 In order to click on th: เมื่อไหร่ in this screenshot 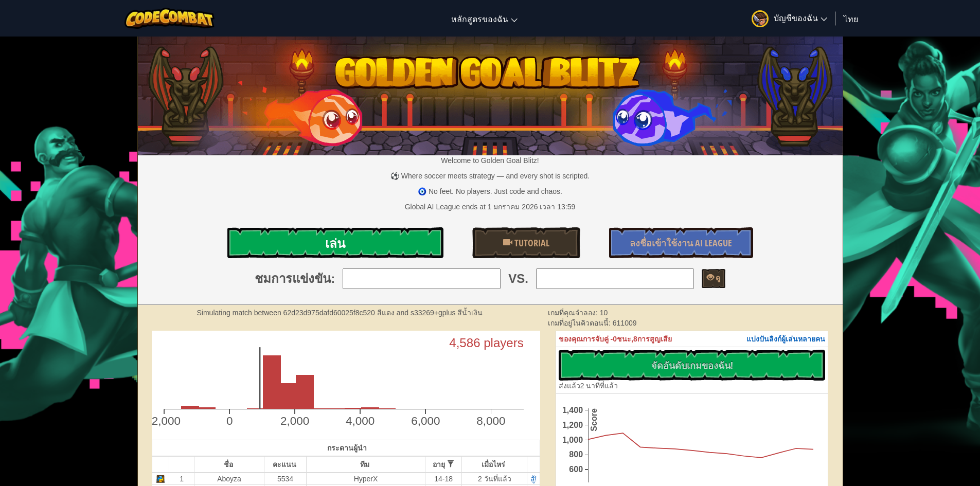, I will do `click(495, 464)`.